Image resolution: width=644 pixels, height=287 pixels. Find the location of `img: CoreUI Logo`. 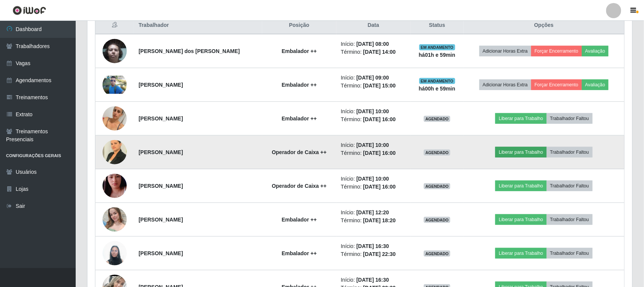

img: CoreUI Logo is located at coordinates (29, 10).